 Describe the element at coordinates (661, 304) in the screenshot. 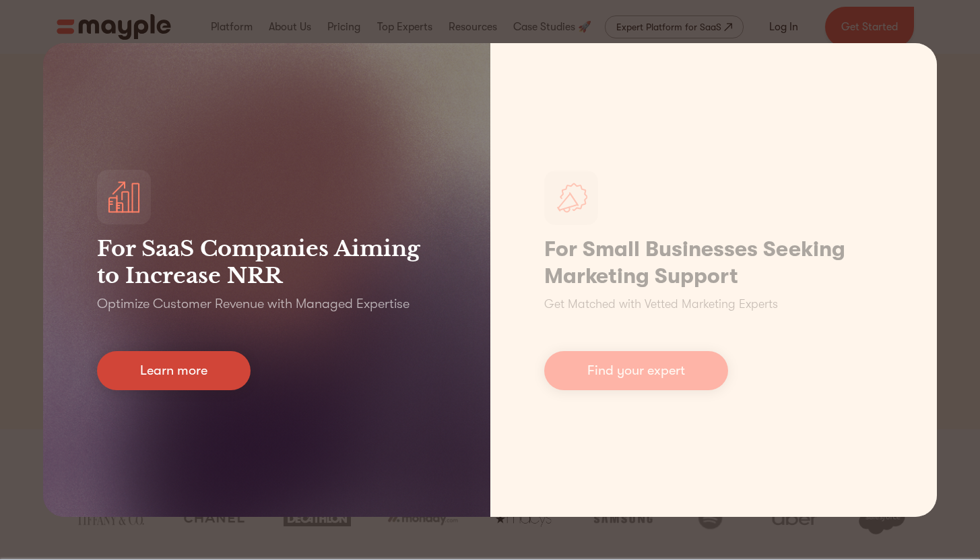

I see `p: Get Matched with Vetted Marketing Experts` at that location.